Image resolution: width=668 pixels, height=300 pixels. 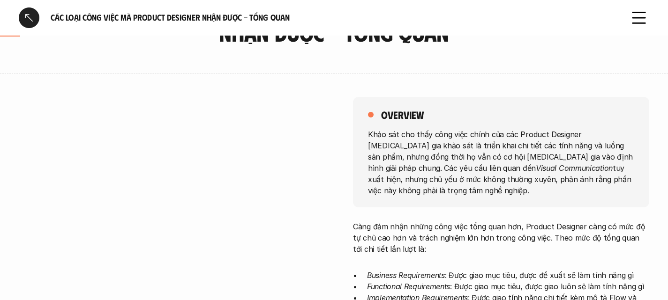 What do you see at coordinates (501, 238) in the screenshot?
I see `p: Càng đảm nhận những công việc tổng quan hơn, Product Designer càng có mức độ tự chủ cao hơn và tr...` at bounding box center [501, 238].